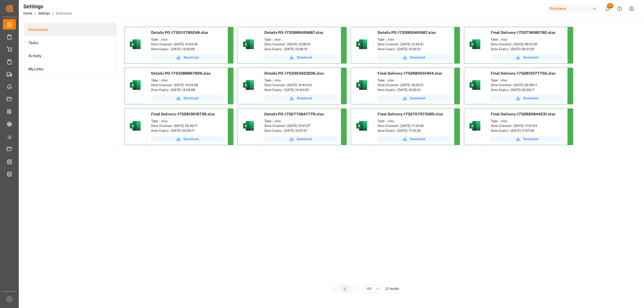  What do you see at coordinates (355, 289) in the screenshot?
I see `li: Next Page` at bounding box center [355, 289].